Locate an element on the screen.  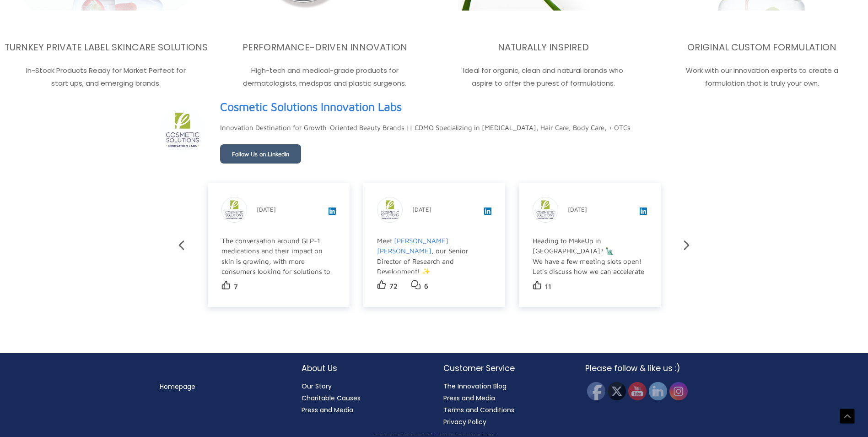
h3: NATURALLY INSPIRED is located at coordinates (544, 47).